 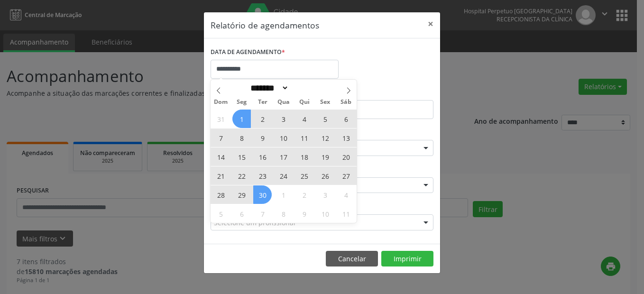 What do you see at coordinates (262, 118) in the screenshot?
I see `span: Setembro 2, 2025` at bounding box center [262, 118].